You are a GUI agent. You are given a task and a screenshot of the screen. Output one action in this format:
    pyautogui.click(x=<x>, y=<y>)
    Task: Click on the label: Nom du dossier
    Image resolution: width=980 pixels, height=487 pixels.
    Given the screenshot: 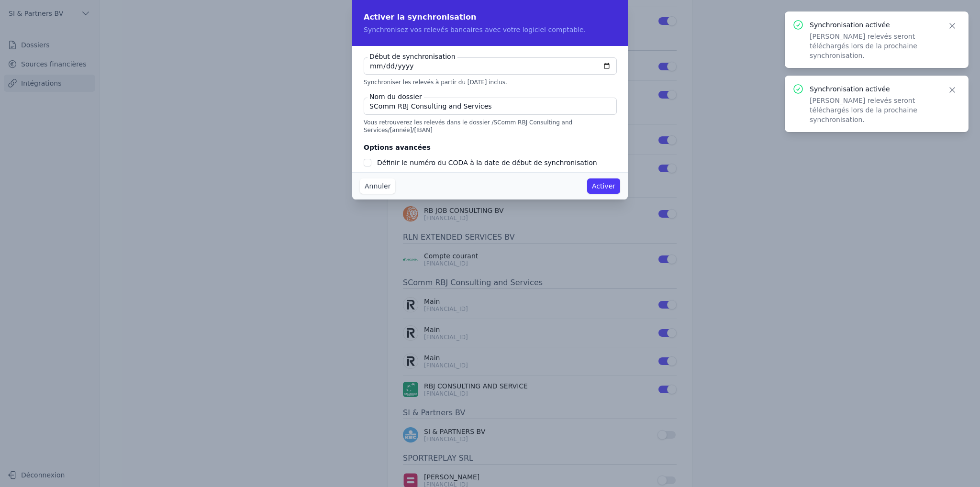 What is the action you would take?
    pyautogui.click(x=396, y=96)
    